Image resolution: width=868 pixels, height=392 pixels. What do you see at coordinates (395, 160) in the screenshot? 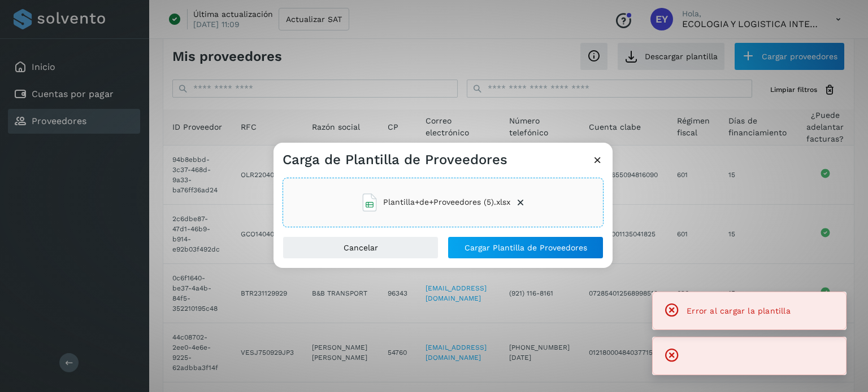
I see `h3: Carga de Plantilla de Proveedores` at bounding box center [395, 160].